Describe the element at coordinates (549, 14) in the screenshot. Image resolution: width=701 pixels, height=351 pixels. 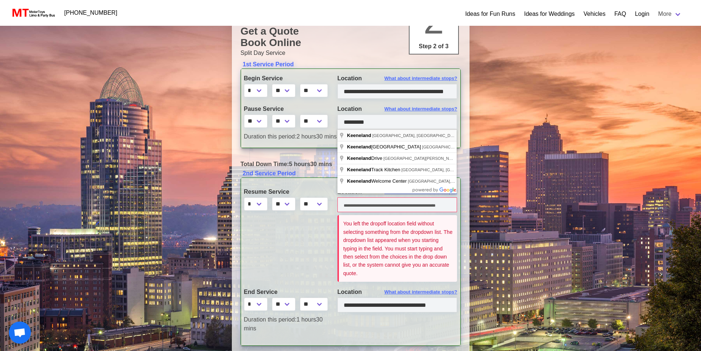
I see `a: Ideas for Weddings` at that location.